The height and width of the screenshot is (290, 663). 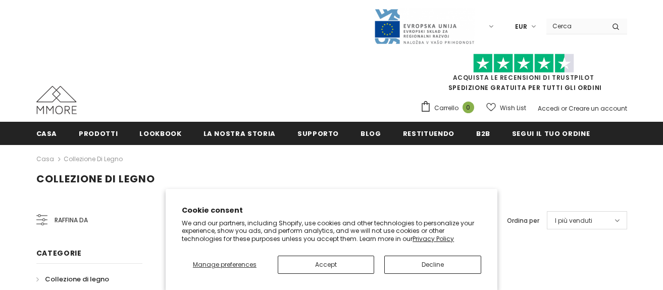 I want to click on span: or, so click(x=564, y=108).